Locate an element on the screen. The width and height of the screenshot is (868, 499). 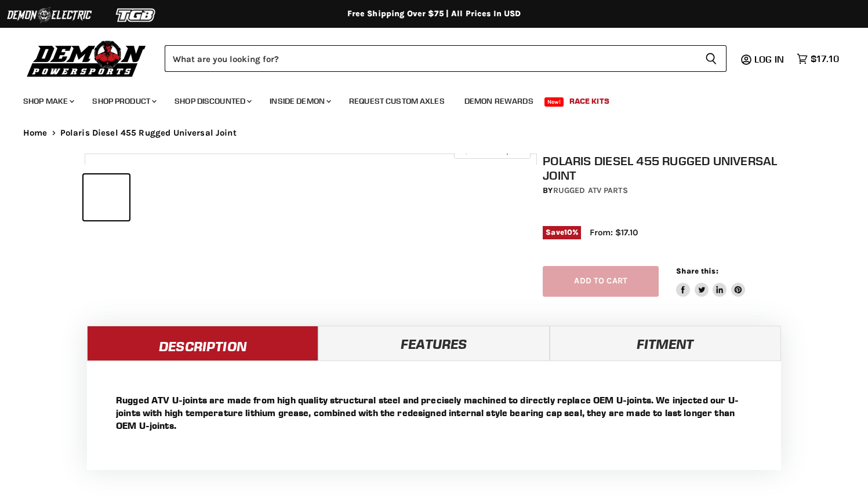
a: Shop Discounted is located at coordinates (212, 101).